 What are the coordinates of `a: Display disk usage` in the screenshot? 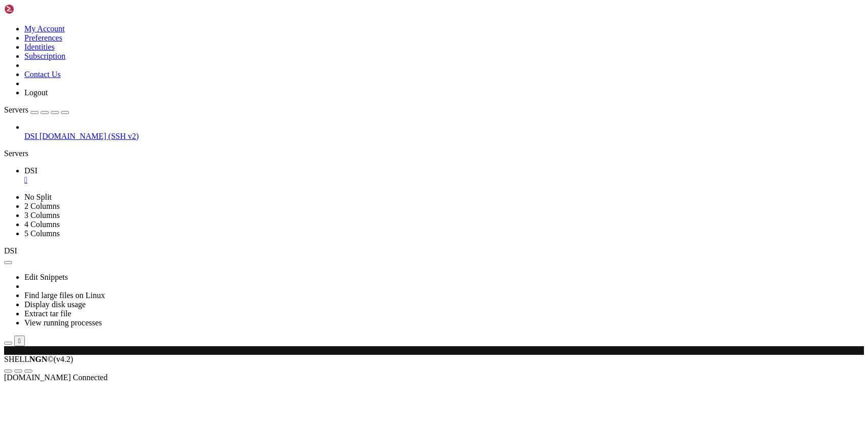 It's located at (55, 304).